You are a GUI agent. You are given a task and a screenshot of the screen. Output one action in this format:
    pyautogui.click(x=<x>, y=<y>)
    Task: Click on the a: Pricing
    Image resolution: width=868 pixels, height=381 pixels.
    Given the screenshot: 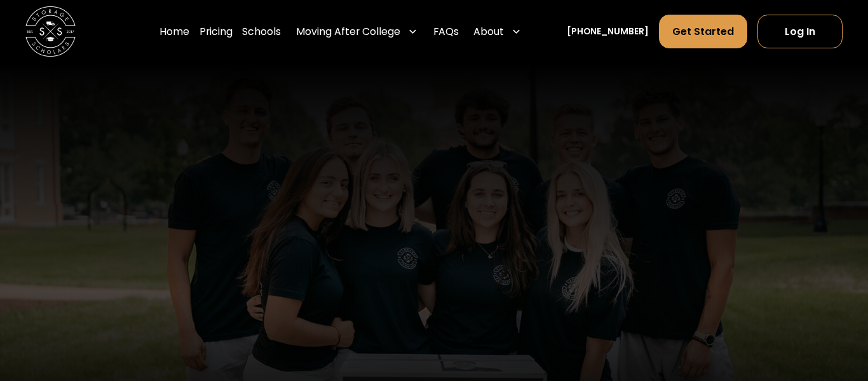 What is the action you would take?
    pyautogui.click(x=216, y=31)
    